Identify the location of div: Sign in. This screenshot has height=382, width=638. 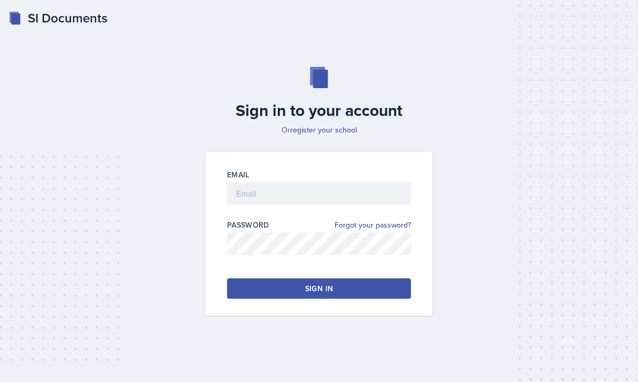
(319, 288).